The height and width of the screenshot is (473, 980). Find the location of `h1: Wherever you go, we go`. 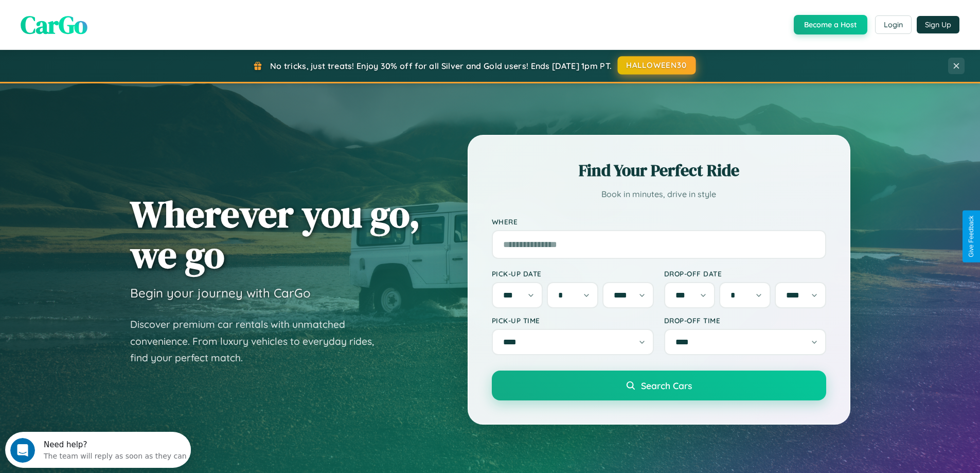

h1: Wherever you go, we go is located at coordinates (275, 234).